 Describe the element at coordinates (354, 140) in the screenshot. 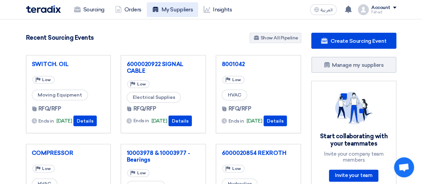

I see `div: Start collaborating with your teammates` at that location.